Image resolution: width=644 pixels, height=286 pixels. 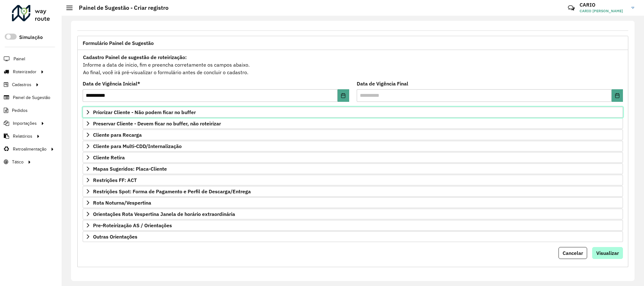 What do you see at coordinates (112, 84) in the screenshot?
I see `label: Data de Vigência Inicial` at bounding box center [112, 84].